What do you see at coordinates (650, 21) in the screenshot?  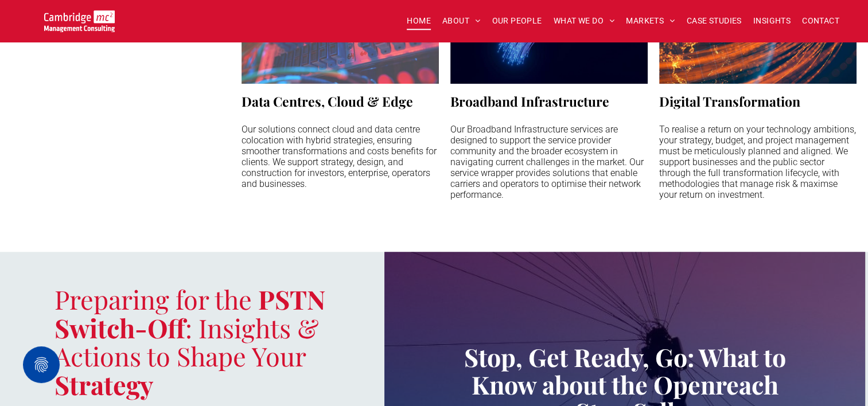 I see `a: MARKETS` at bounding box center [650, 21].